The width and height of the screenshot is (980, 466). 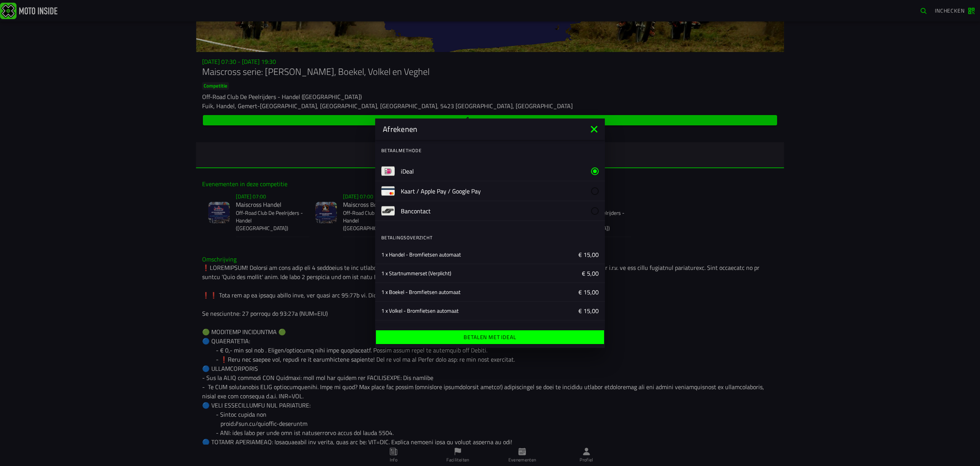 What do you see at coordinates (490, 338) in the screenshot?
I see `ion-label: Betalen met iDeal` at bounding box center [490, 338].